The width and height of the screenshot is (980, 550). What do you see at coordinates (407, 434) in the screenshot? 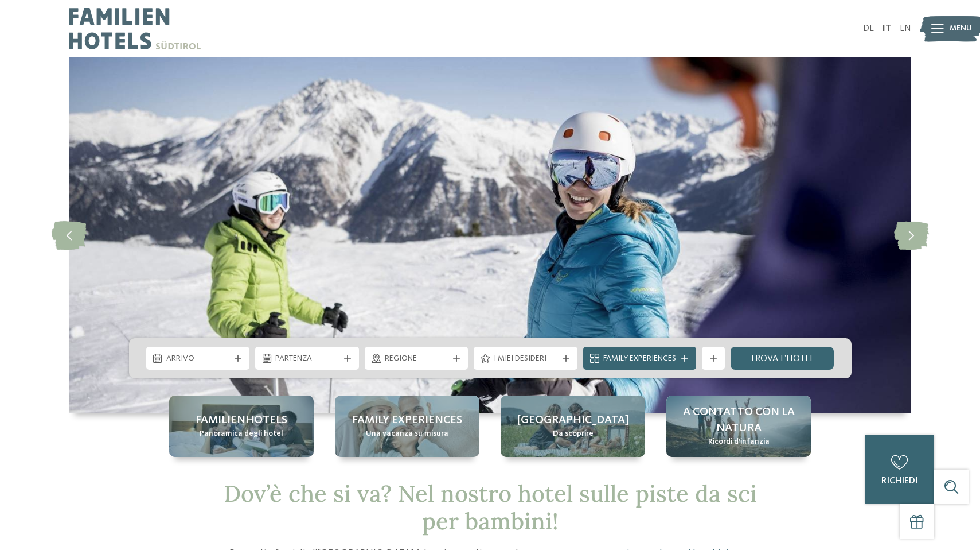
I see `span: Una vacanza su misura` at bounding box center [407, 434].